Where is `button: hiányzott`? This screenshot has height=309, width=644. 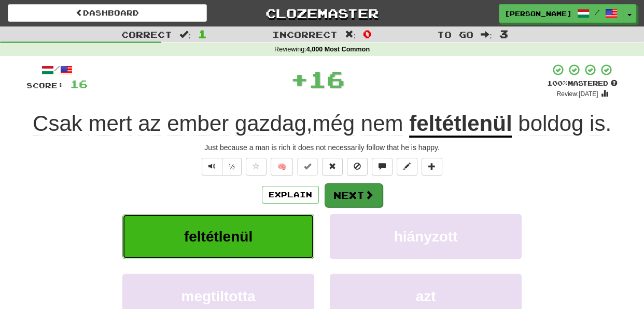
button: hiányzott is located at coordinates (426, 236).